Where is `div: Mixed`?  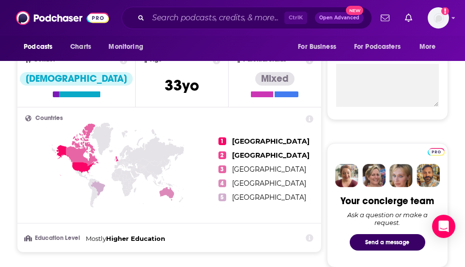 div: Mixed is located at coordinates (274, 79).